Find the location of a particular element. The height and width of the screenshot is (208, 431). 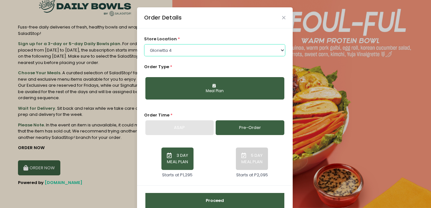

button: 3 DAY MEAL PLAN is located at coordinates (177, 159).